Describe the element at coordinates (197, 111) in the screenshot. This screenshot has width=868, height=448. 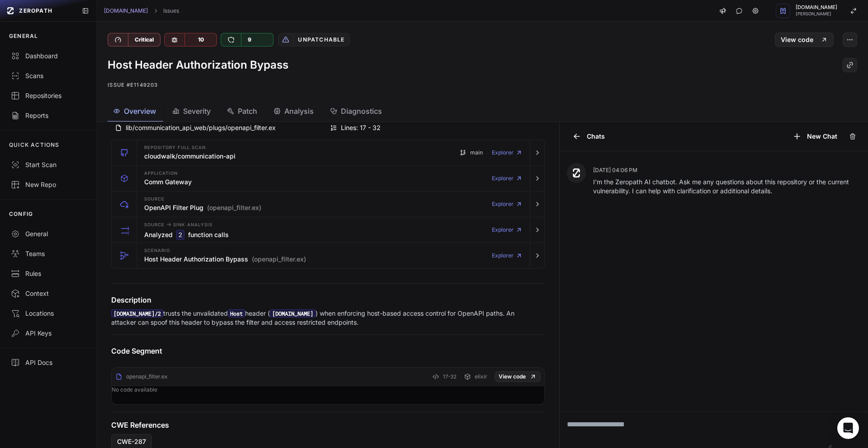
I see `span: Severity` at that location.